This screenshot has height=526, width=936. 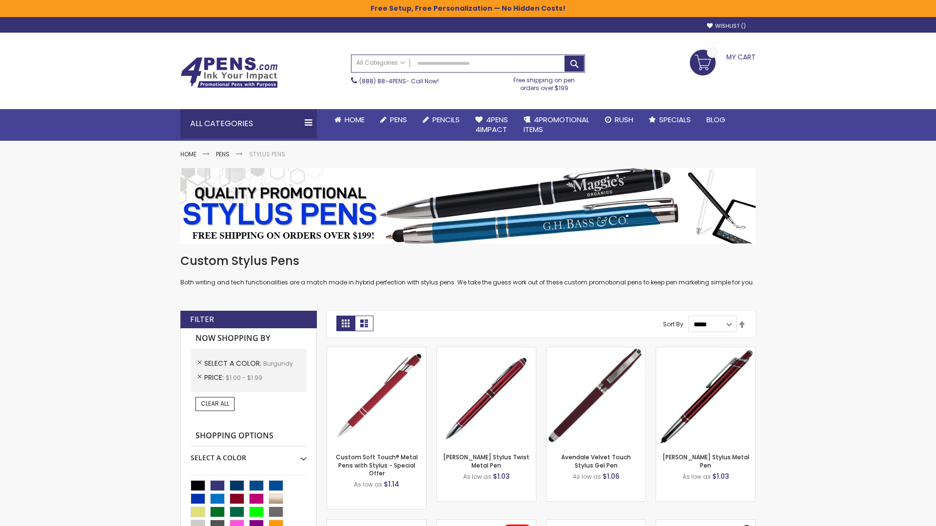 I want to click on span: $1.00 - $1.99, so click(x=244, y=378).